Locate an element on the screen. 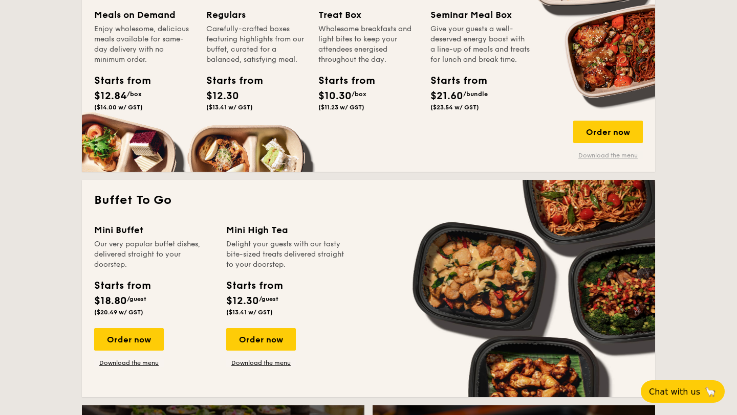 Image resolution: width=737 pixels, height=415 pixels. span: $12.84 is located at coordinates (110, 96).